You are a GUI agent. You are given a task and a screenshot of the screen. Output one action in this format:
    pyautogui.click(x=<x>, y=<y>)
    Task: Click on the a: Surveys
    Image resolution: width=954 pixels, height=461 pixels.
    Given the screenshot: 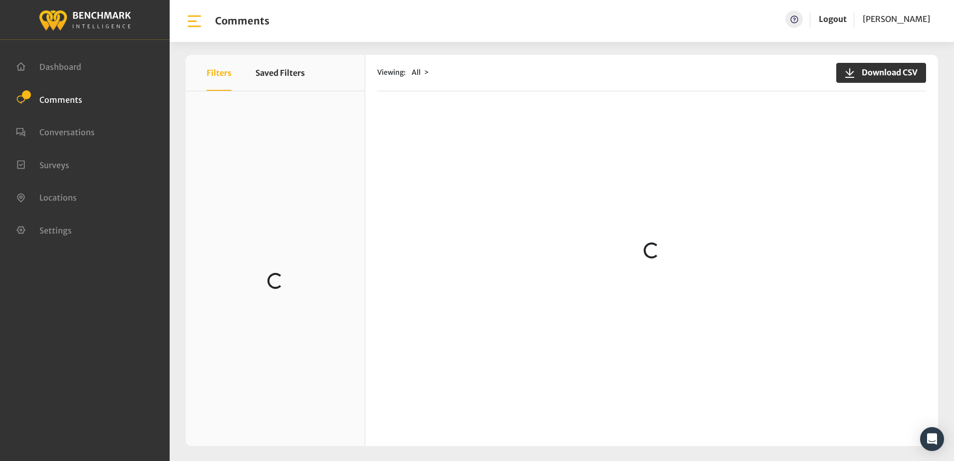 What is the action you would take?
    pyautogui.click(x=42, y=164)
    